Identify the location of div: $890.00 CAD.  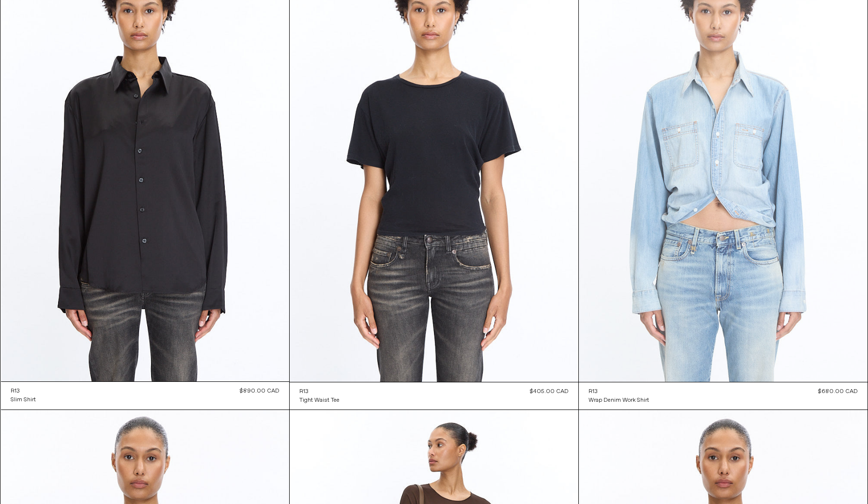
(260, 391).